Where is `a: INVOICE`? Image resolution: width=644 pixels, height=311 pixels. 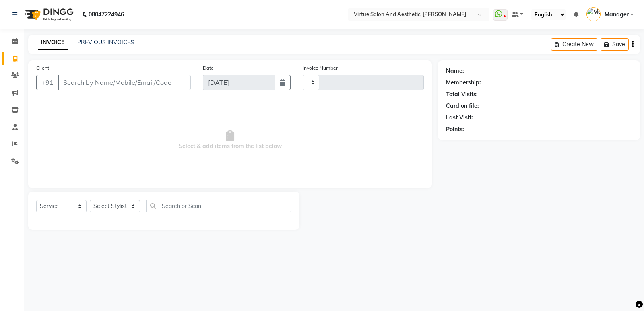 a: INVOICE is located at coordinates (53, 43).